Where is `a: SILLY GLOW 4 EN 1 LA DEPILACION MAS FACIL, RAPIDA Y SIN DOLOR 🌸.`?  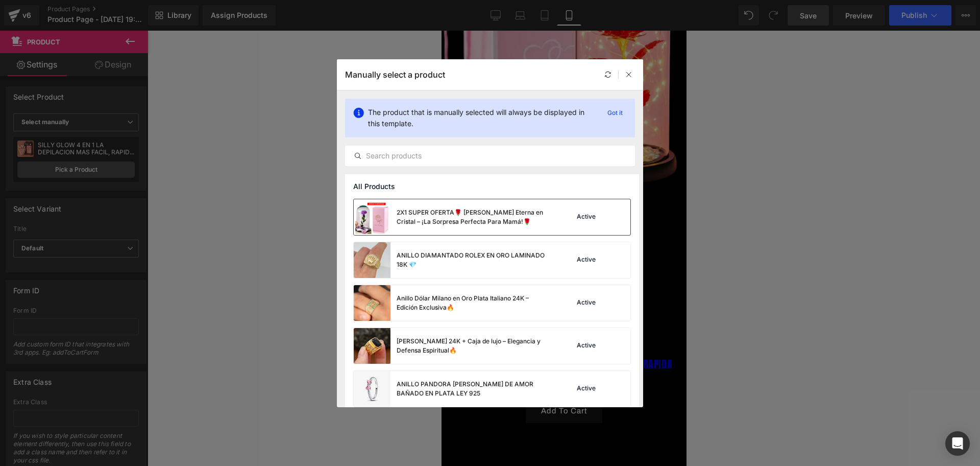 a: SILLY GLOW 4 EN 1 LA DEPILACION MAS FACIL, RAPIDA Y SIN DOLOR 🌸. is located at coordinates (123, 340).